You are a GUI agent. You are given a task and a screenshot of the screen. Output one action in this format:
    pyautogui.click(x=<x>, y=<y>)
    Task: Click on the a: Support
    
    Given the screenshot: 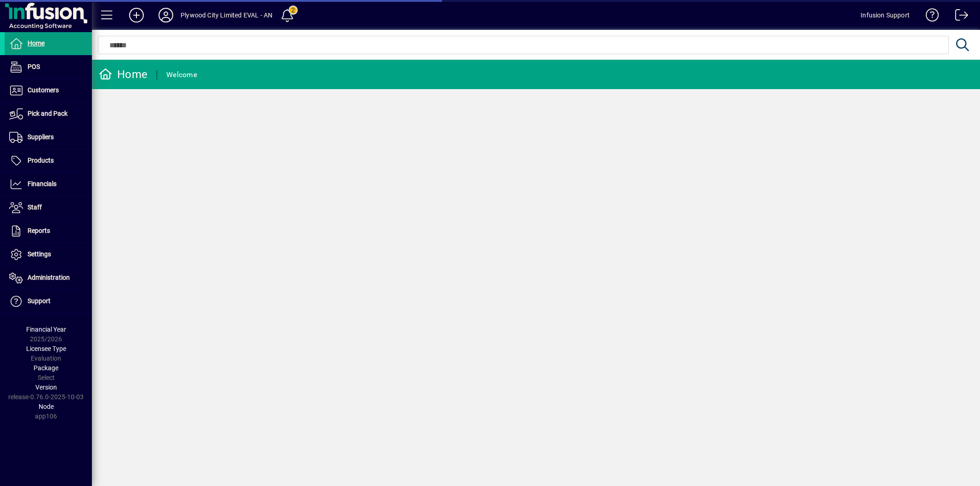 What is the action you would take?
    pyautogui.click(x=48, y=301)
    